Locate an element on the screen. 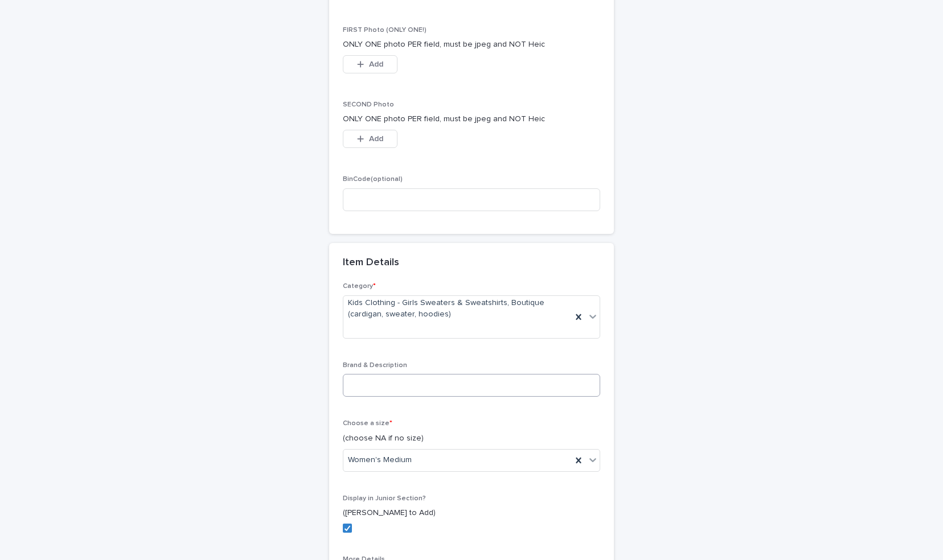 This screenshot has width=943, height=560. span: Category is located at coordinates (359, 286).